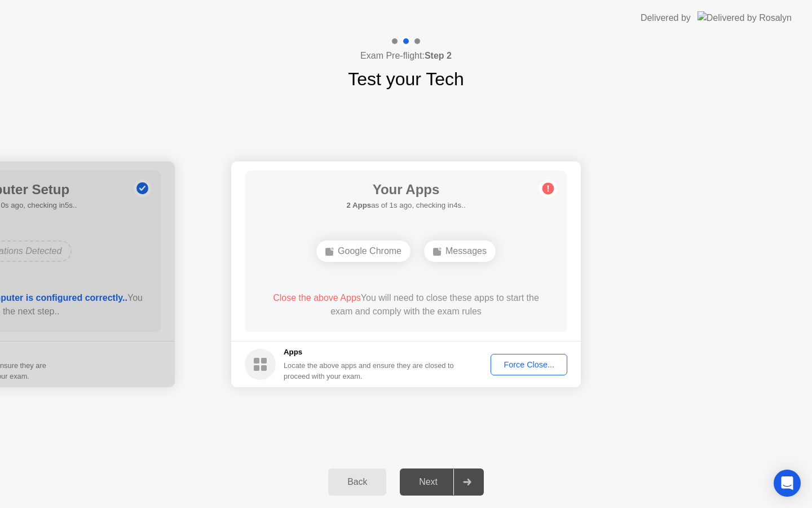  What do you see at coordinates (363, 251) in the screenshot?
I see `div: Google Chrome` at bounding box center [363, 251].